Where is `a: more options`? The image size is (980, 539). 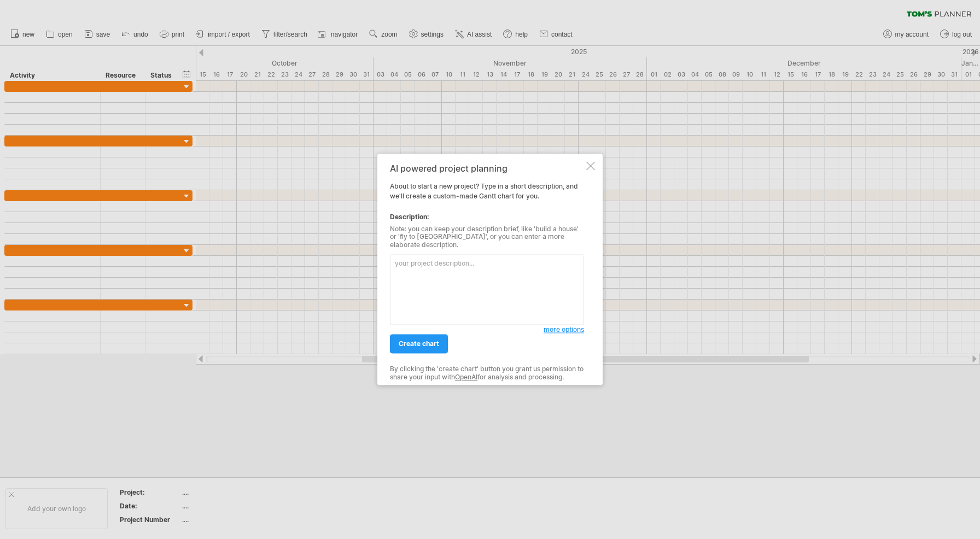
a: more options is located at coordinates (563, 330).